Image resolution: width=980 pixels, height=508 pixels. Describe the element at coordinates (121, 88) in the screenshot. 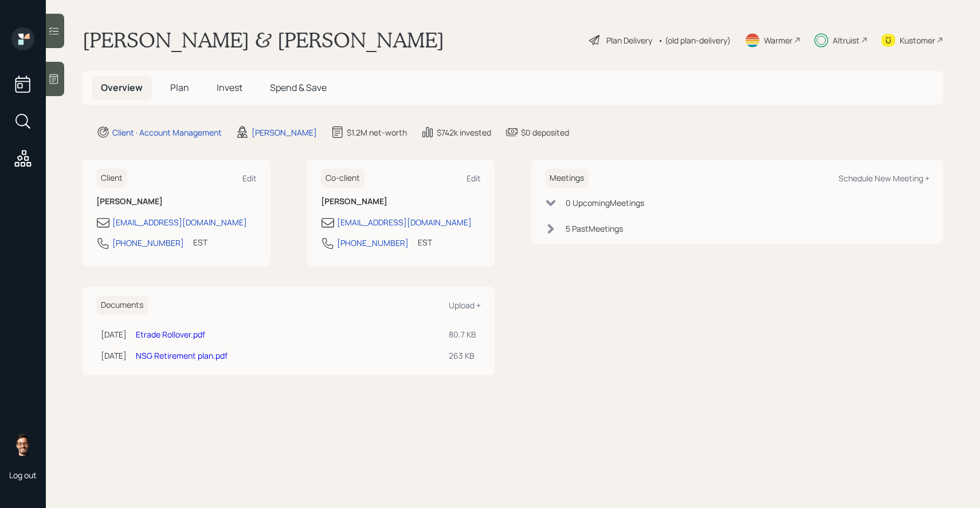

I see `span: Overview` at that location.